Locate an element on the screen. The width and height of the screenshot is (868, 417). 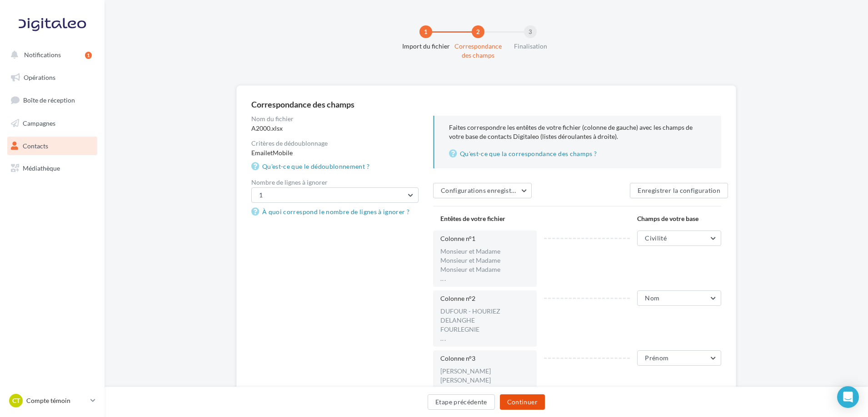
a: Médiathèque is located at coordinates (52, 168).